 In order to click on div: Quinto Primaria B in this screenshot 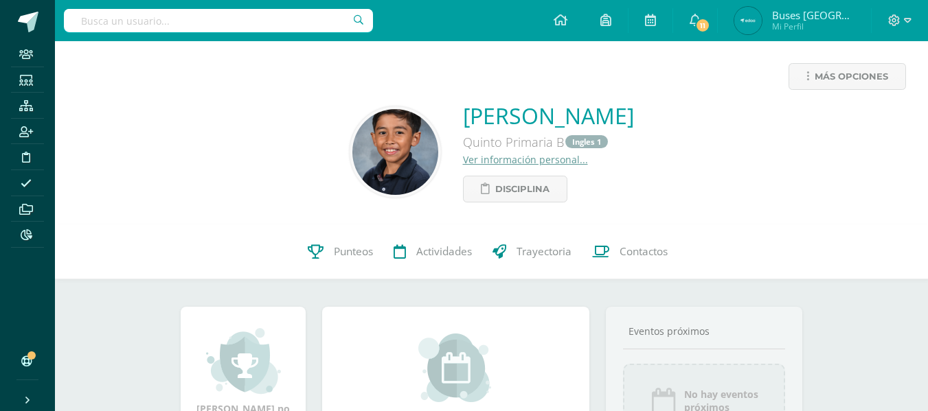, I will do `click(548, 142)`.